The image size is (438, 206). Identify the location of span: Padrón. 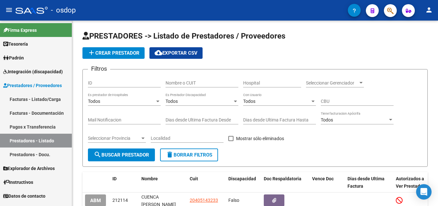
(14, 58).